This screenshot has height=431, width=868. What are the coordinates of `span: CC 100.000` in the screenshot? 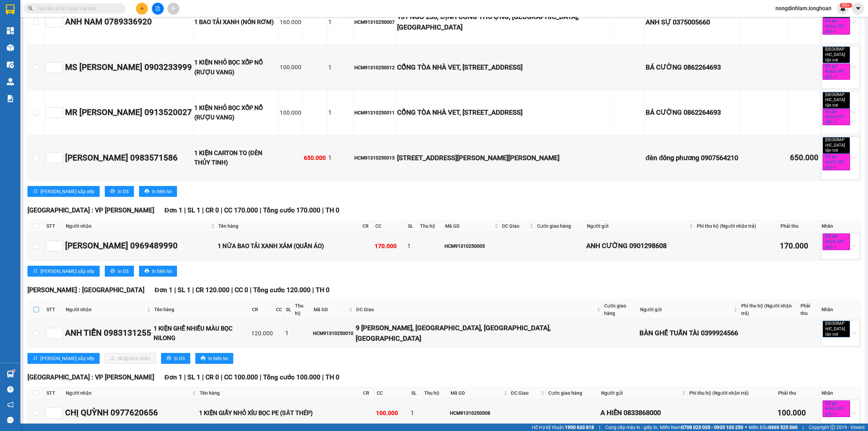 It's located at (241, 377).